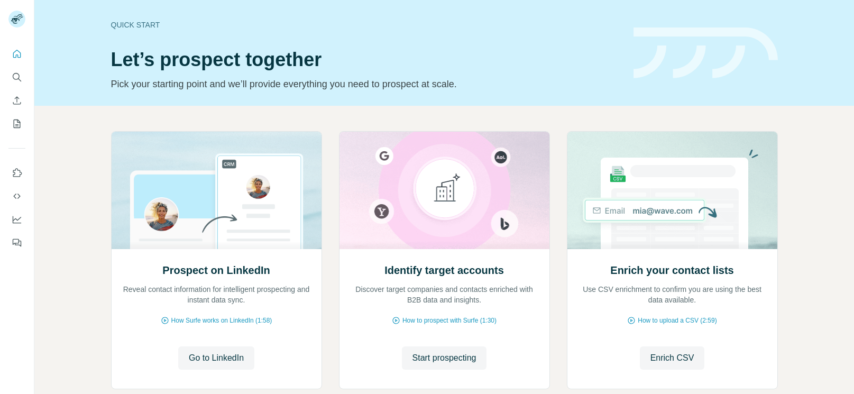 This screenshot has width=854, height=394. I want to click on span: How to prospect with Surfe (1:30), so click(450, 321).